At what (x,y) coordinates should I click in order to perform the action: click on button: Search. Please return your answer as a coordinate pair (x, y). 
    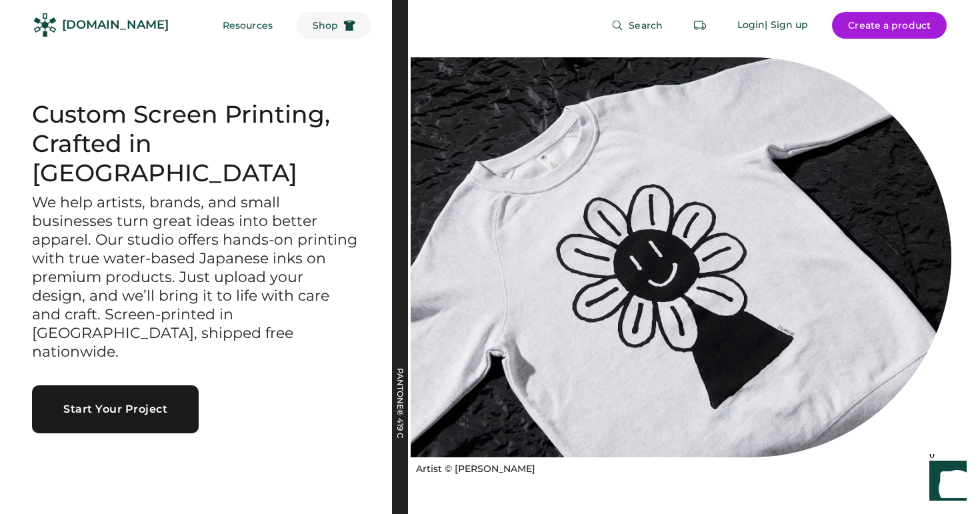
    Looking at the image, I should click on (637, 26).